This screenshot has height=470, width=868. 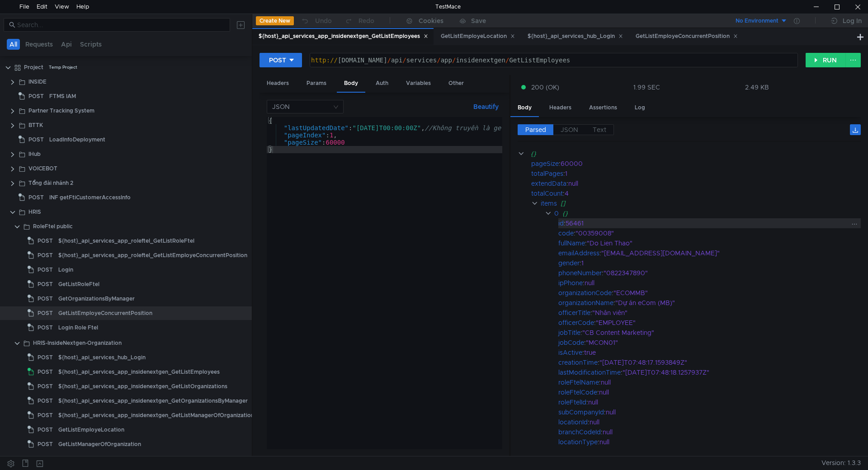 What do you see at coordinates (34, 154) in the screenshot?
I see `div: IHub` at bounding box center [34, 154].